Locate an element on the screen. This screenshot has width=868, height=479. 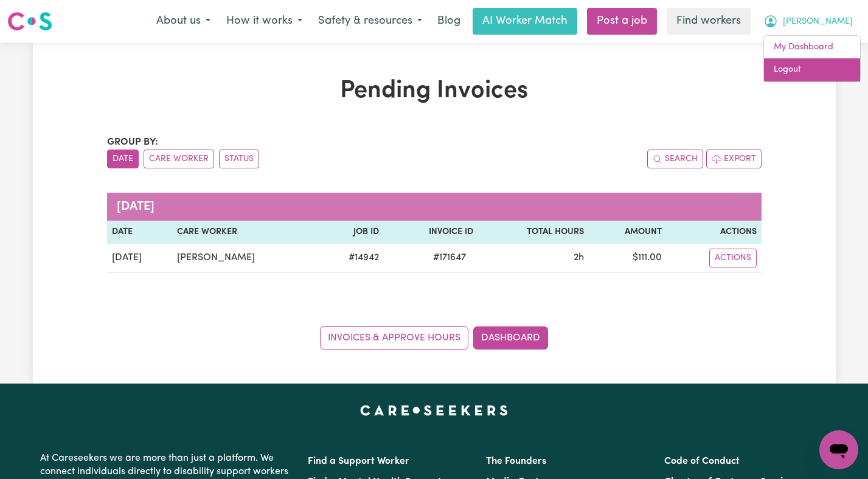
span: Group by: is located at coordinates (132, 143).